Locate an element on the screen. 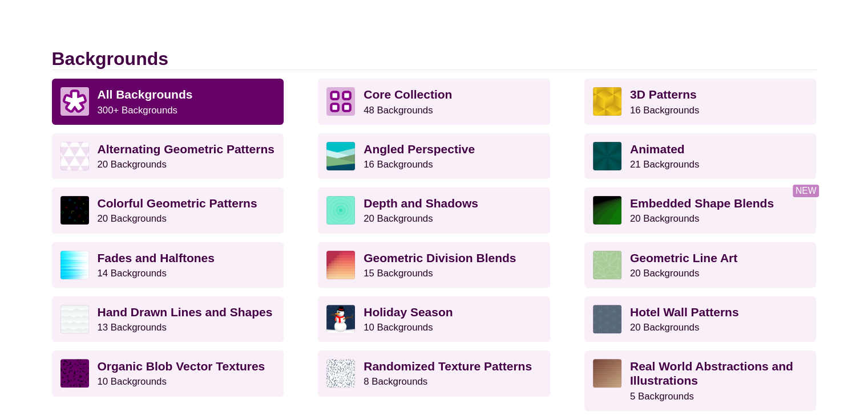  img: white subtle wave background is located at coordinates (75, 319).